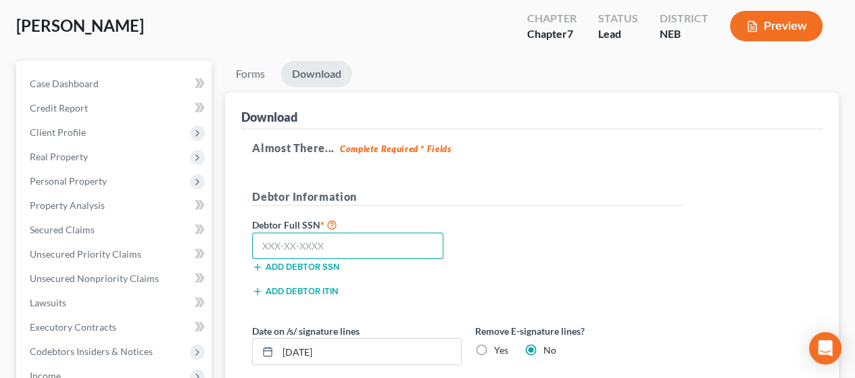 The image size is (855, 378). I want to click on strong: Complete Required * Fields, so click(395, 149).